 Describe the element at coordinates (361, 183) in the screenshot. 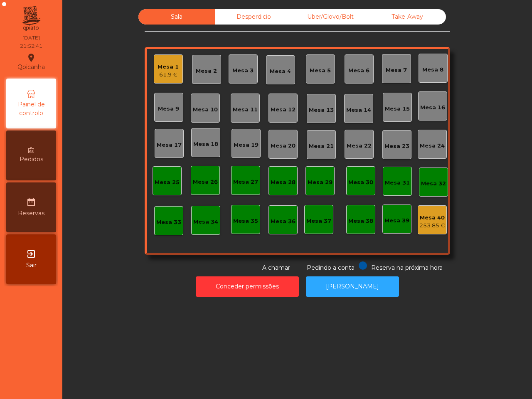

I see `div: Mesa 30` at that location.